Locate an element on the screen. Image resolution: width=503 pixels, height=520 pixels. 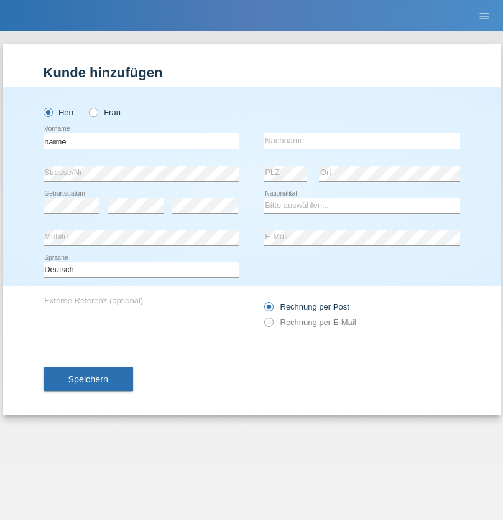
input: Frau is located at coordinates (93, 111).